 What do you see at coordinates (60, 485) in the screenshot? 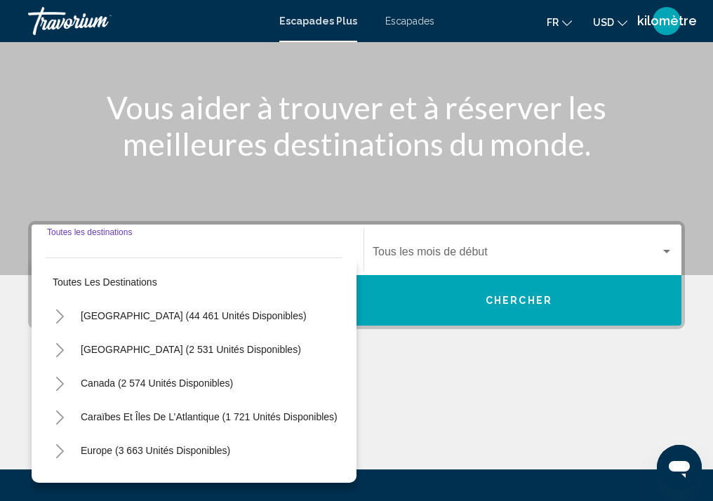
I see `button: Toggle Australia (213 unités disponibles)` at bounding box center [60, 485].